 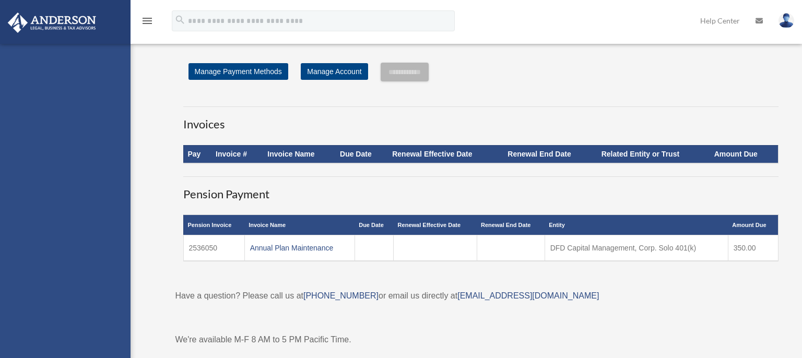 I want to click on td: 350.00, so click(x=752, y=248).